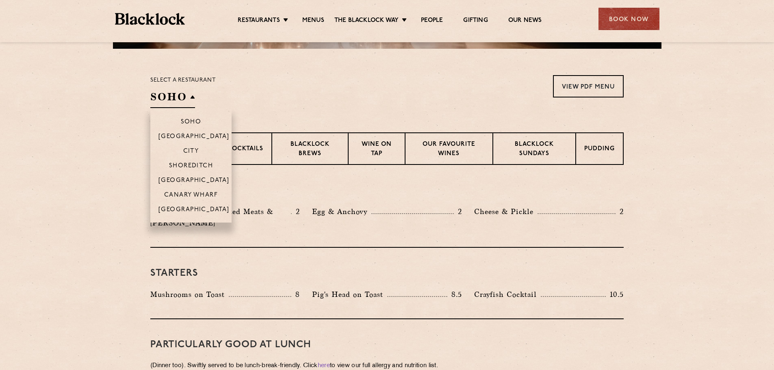 This screenshot has height=370, width=774. I want to click on a: Restaurants, so click(259, 21).